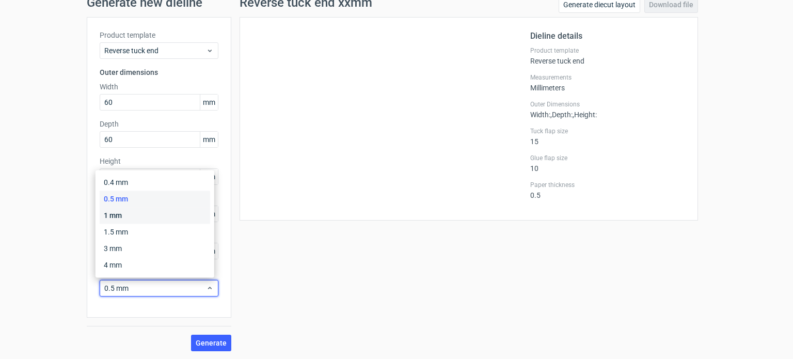 This screenshot has width=793, height=359. Describe the element at coordinates (159, 124) in the screenshot. I see `label: Depth` at that location.